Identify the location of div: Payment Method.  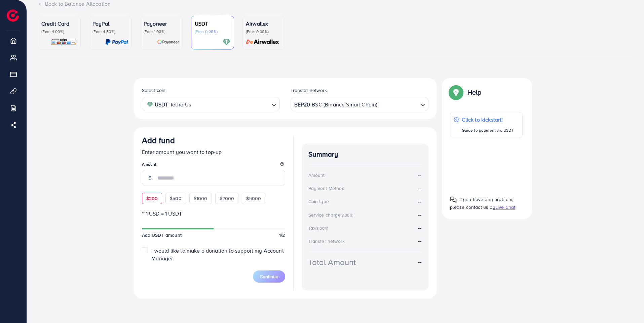
(327, 188).